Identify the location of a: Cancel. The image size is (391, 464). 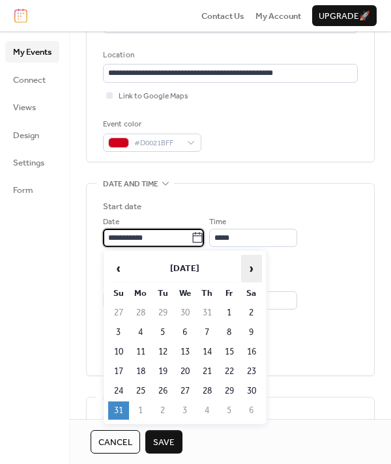
(115, 442).